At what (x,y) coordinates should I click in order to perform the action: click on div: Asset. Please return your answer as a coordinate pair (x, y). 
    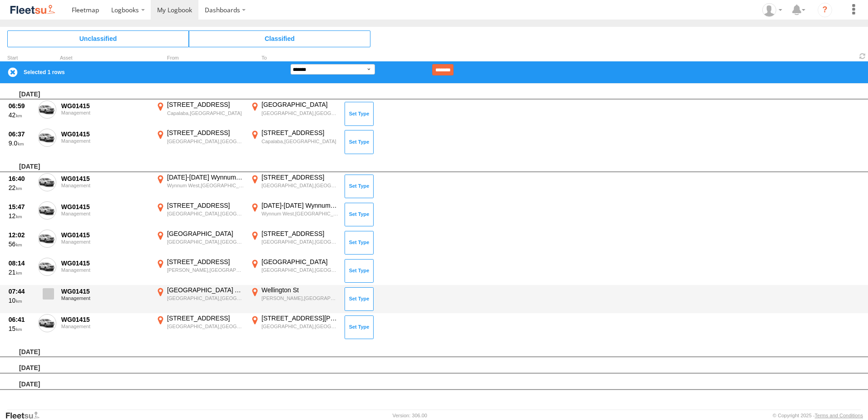
    Looking at the image, I should click on (106, 58).